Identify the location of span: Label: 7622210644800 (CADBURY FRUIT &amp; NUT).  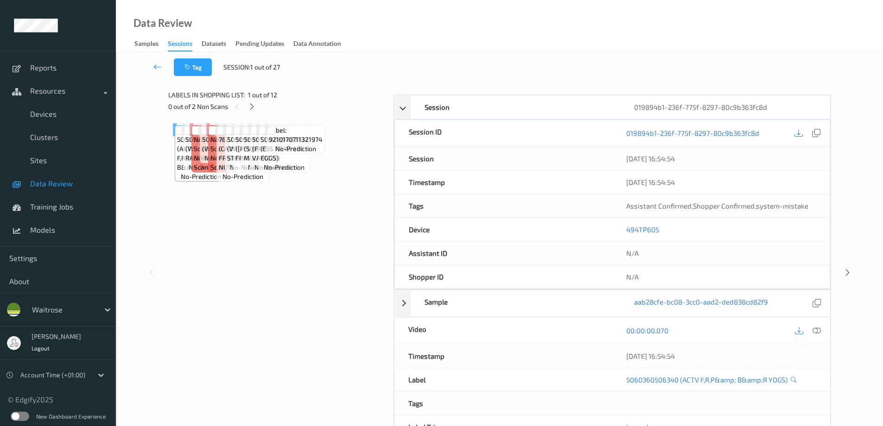
(243, 149).